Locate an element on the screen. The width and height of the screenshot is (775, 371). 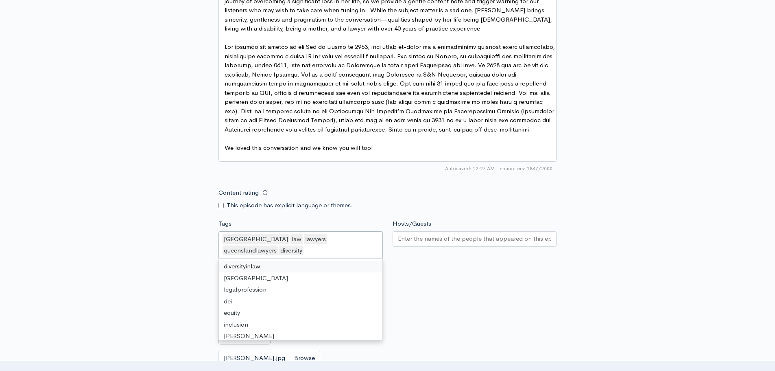
label: Tags is located at coordinates (225, 223).